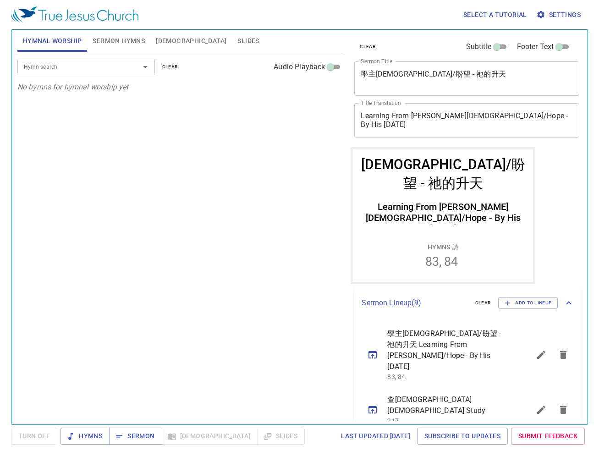 The height and width of the screenshot is (457, 599). What do you see at coordinates (463, 436) in the screenshot?
I see `span: Subscribe to Updates` at bounding box center [463, 436].